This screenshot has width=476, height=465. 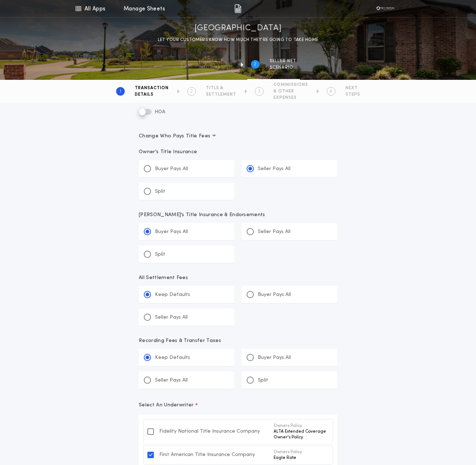 I want to click on img: vs-icon, so click(x=385, y=9).